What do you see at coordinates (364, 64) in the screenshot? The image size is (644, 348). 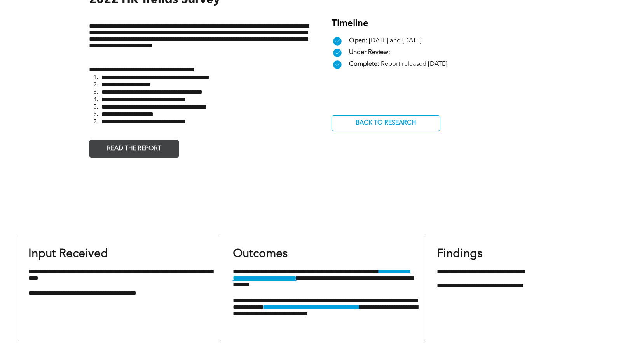 I see `span: Complete:` at bounding box center [364, 64].